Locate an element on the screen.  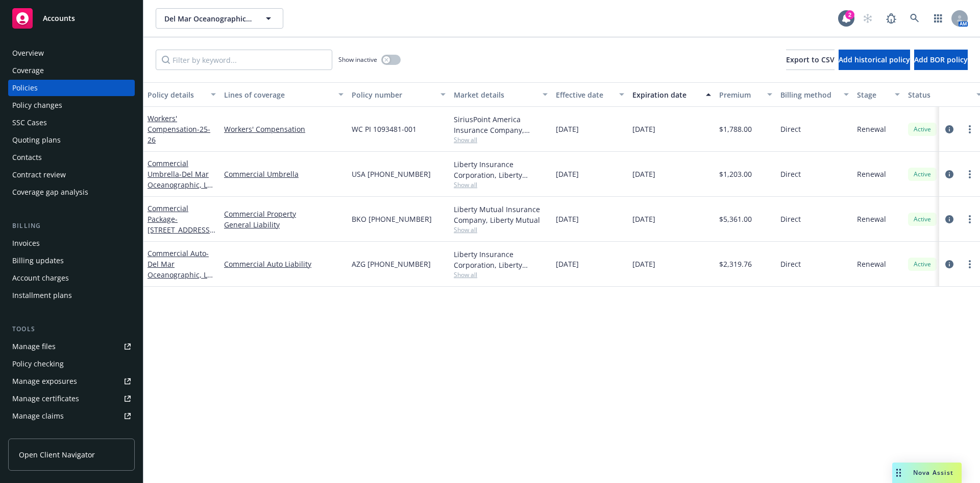
button: Del Mar Oceanographic, LLC is located at coordinates (220, 18).